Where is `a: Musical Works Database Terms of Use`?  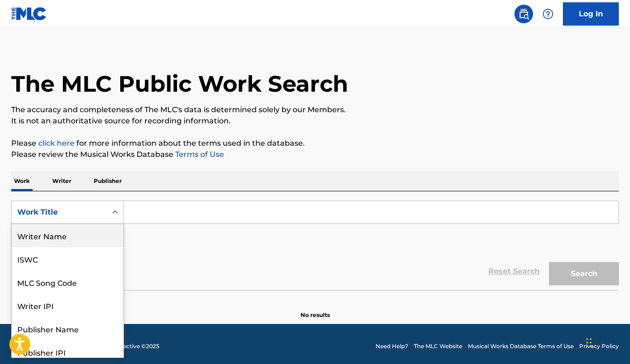 a: Musical Works Database Terms of Use is located at coordinates (521, 346).